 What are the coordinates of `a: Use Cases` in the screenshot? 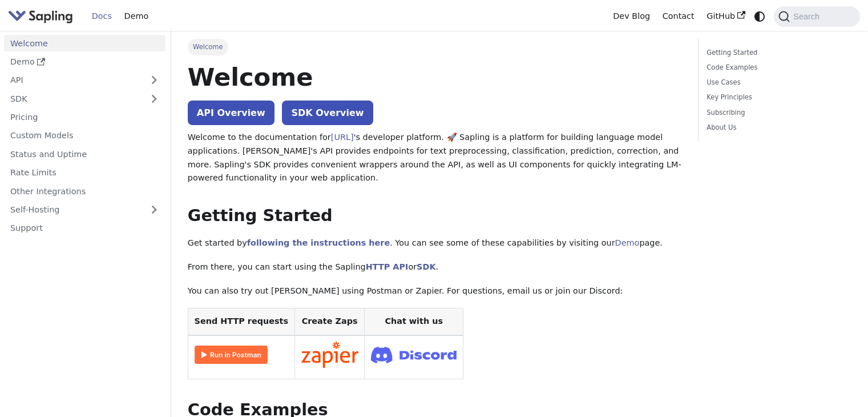 It's located at (776, 82).